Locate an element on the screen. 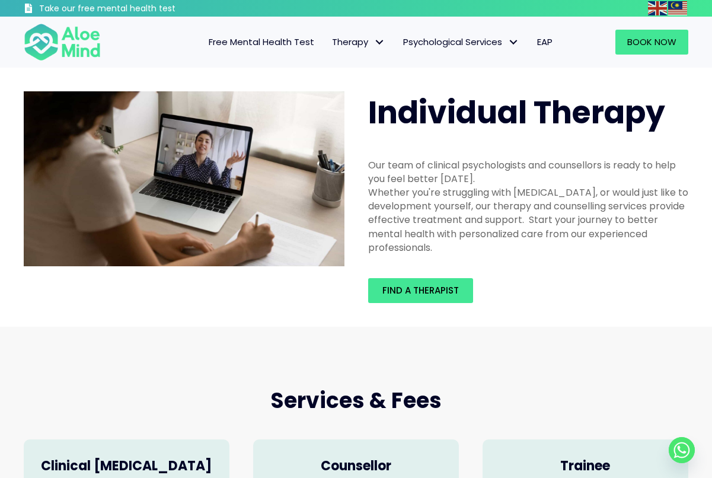  span: Services & Fees is located at coordinates (356, 400).